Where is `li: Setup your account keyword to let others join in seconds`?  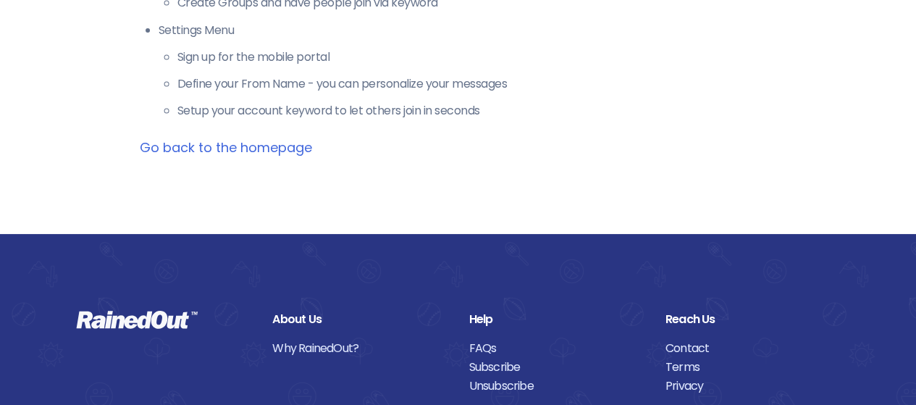
li: Setup your account keyword to let others join in seconds is located at coordinates (477, 111).